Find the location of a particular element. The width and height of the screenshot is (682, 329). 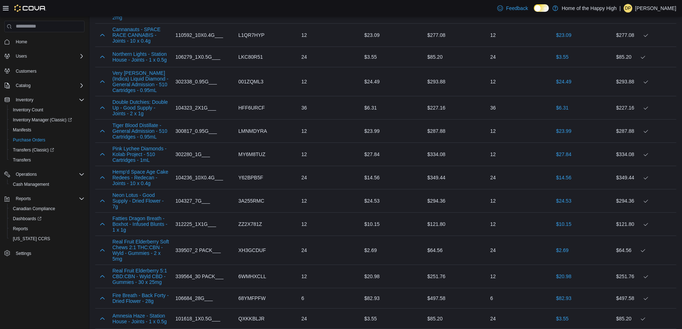

button: Real Fruit Elderberry Soft Chews 2:1 THC:CBN - Wyld - Gummies - 2 x 5mg is located at coordinates (141, 250).